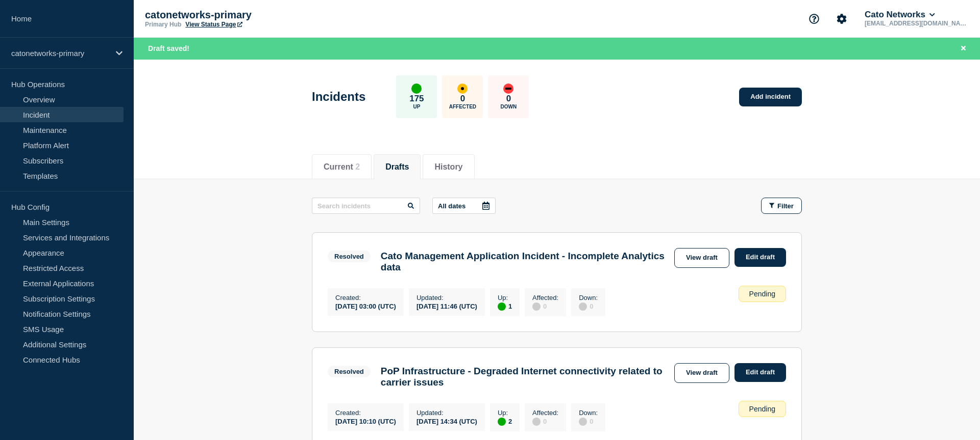 The height and width of the screenshot is (440, 980). Describe the element at coordinates (448, 168) in the screenshot. I see `button: History` at that location.